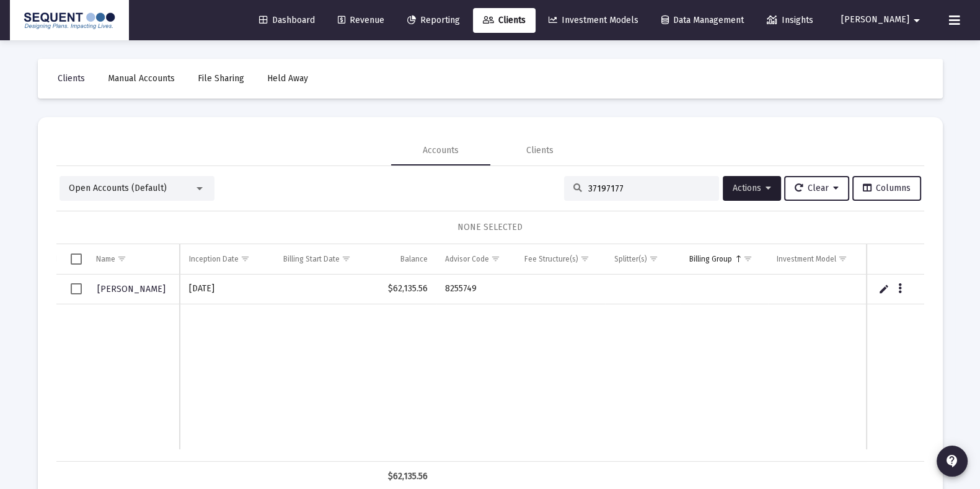 Image resolution: width=980 pixels, height=489 pixels. Describe the element at coordinates (702, 20) in the screenshot. I see `a: Data Management` at that location.